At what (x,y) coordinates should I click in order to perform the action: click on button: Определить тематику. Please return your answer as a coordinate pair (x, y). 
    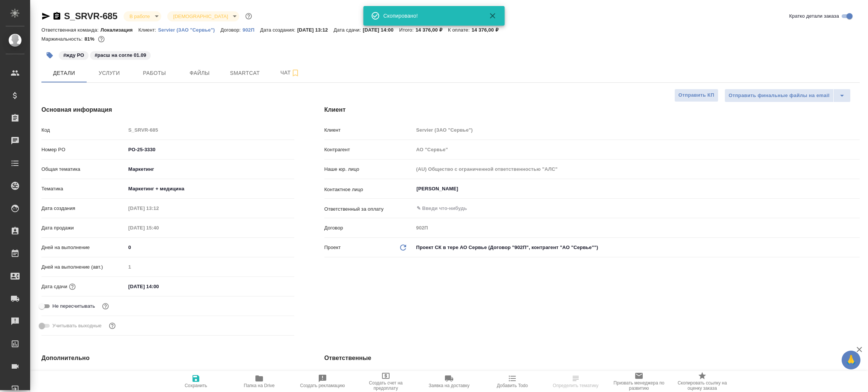
    Looking at the image, I should click on (575, 381).